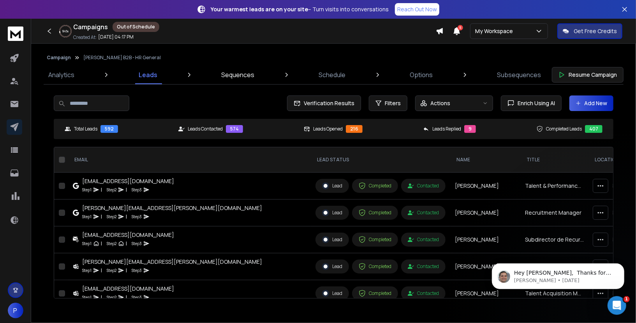  What do you see at coordinates (485, 160) in the screenshot?
I see `th: NAME` at bounding box center [485, 160].